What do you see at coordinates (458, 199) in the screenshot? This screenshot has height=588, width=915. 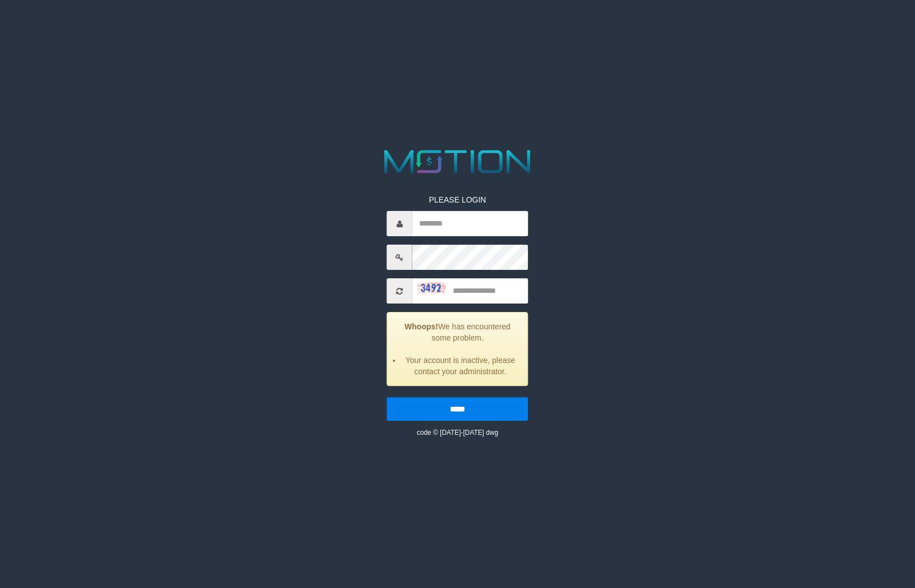 I see `p: PLEASE LOGIN` at bounding box center [458, 199].